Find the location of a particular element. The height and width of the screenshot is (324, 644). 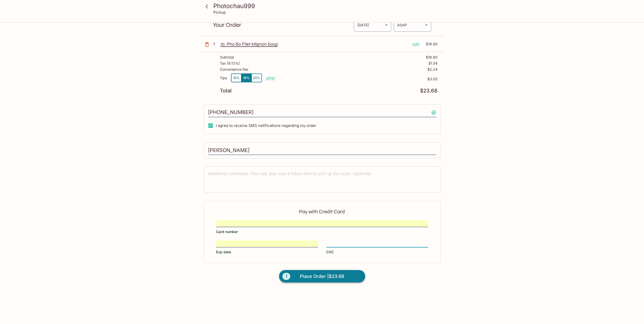

button: 1Place Order |$23.68 is located at coordinates (322, 276).